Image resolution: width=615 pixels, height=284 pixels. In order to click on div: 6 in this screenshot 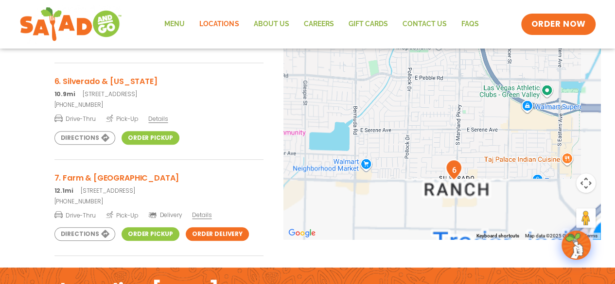, I will do `click(453, 170)`.